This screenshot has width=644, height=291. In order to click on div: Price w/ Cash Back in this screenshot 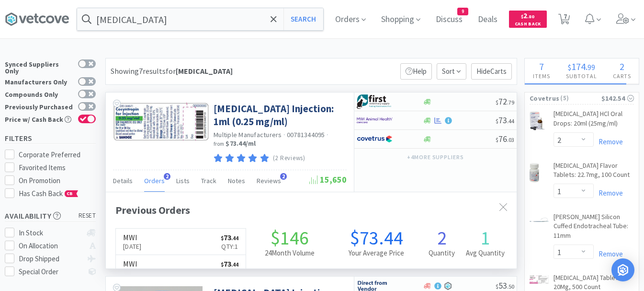, I will do `click(39, 119)`.